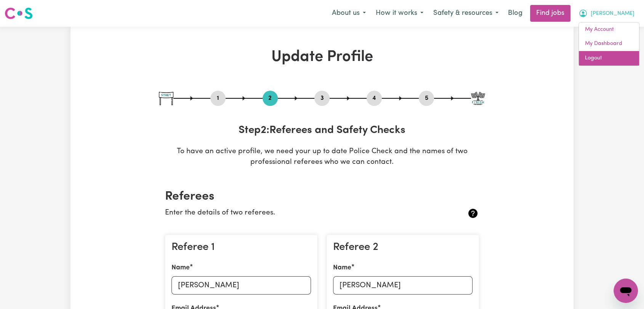 This screenshot has height=309, width=644. I want to click on h2: Referees, so click(322, 197).